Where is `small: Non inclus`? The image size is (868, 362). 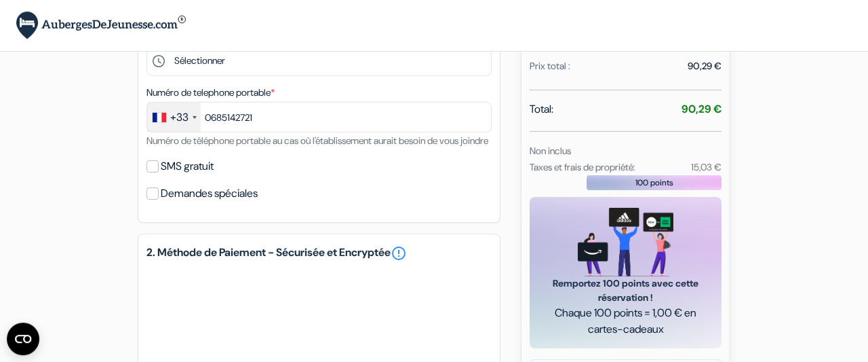
small: Non inclus is located at coordinates (550, 151).